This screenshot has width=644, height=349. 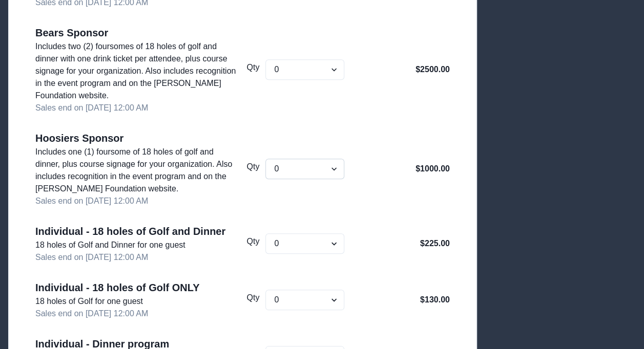 I want to click on p: $ 1000.00, so click(x=433, y=169).